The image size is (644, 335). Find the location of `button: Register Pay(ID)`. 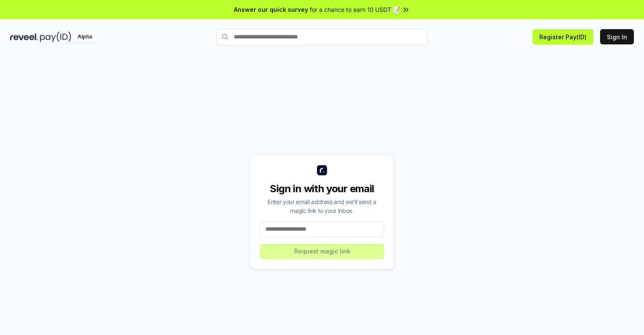

button: Register Pay(ID) is located at coordinates (563, 37).